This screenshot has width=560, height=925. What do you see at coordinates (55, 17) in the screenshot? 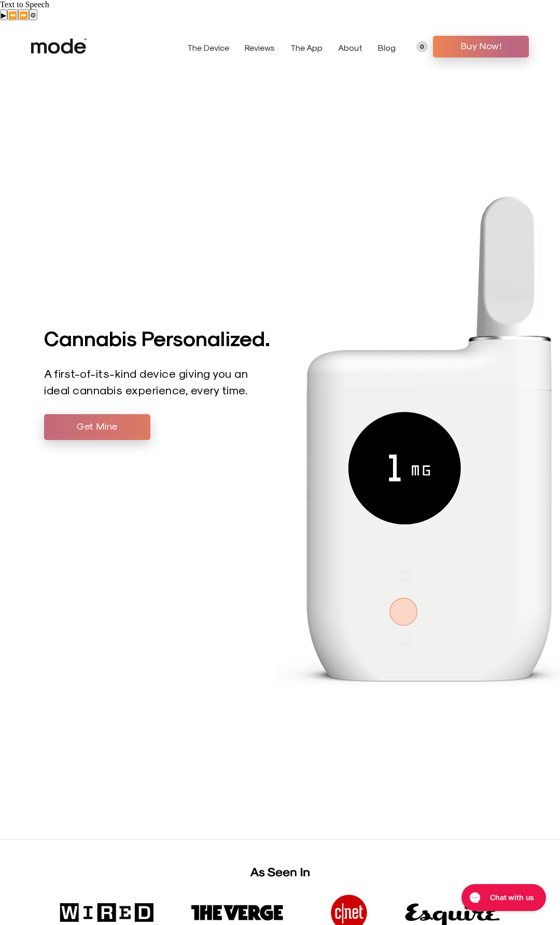
I see `h2: Chat with us` at bounding box center [55, 17].